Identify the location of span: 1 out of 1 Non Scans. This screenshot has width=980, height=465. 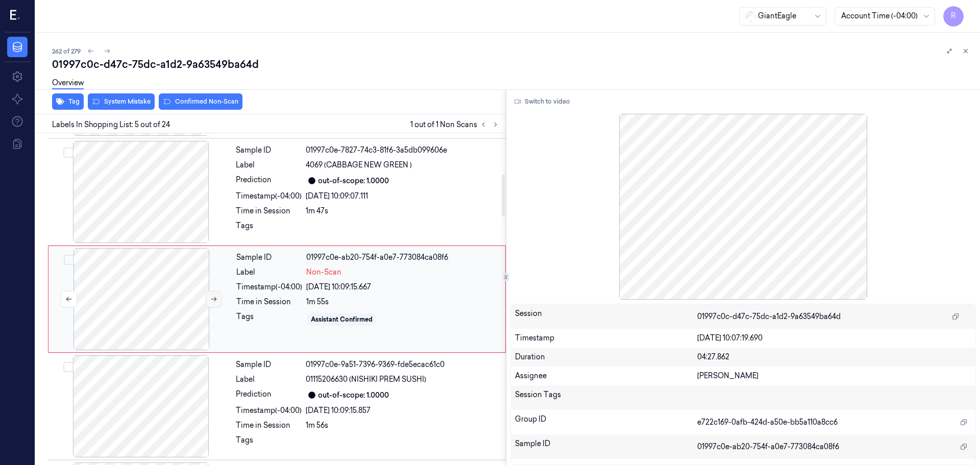
(456, 125).